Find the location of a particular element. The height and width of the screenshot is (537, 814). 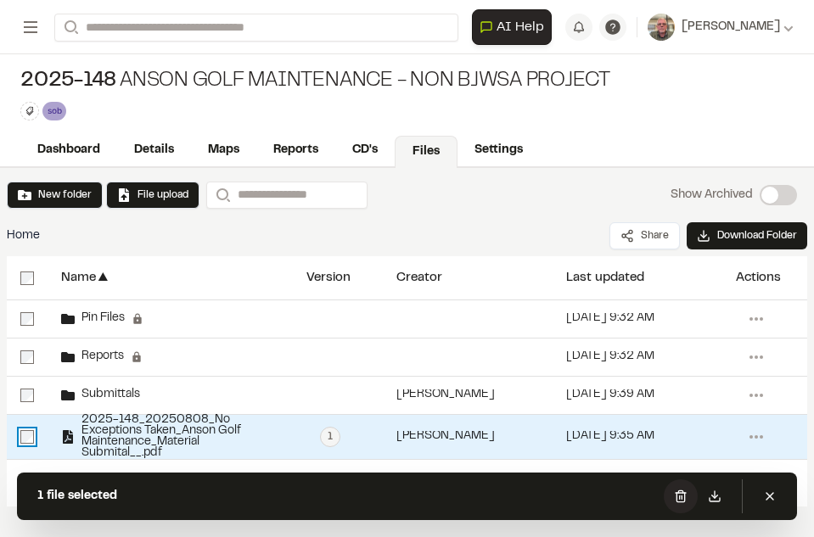

a: Files is located at coordinates (426, 152).